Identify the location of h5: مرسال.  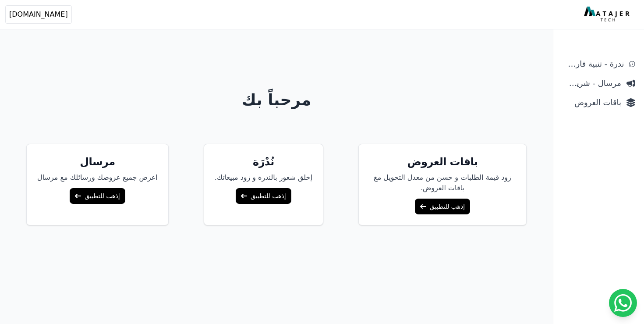
(97, 162).